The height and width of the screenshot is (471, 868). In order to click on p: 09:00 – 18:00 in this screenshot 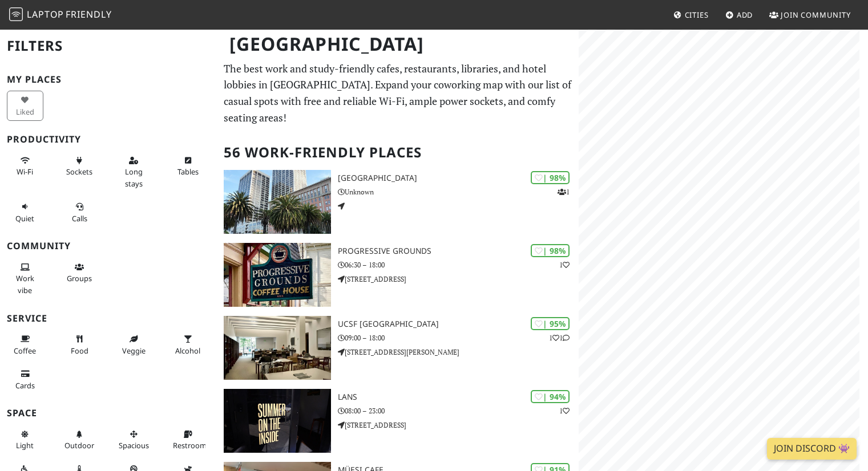, I will do `click(459, 338)`.